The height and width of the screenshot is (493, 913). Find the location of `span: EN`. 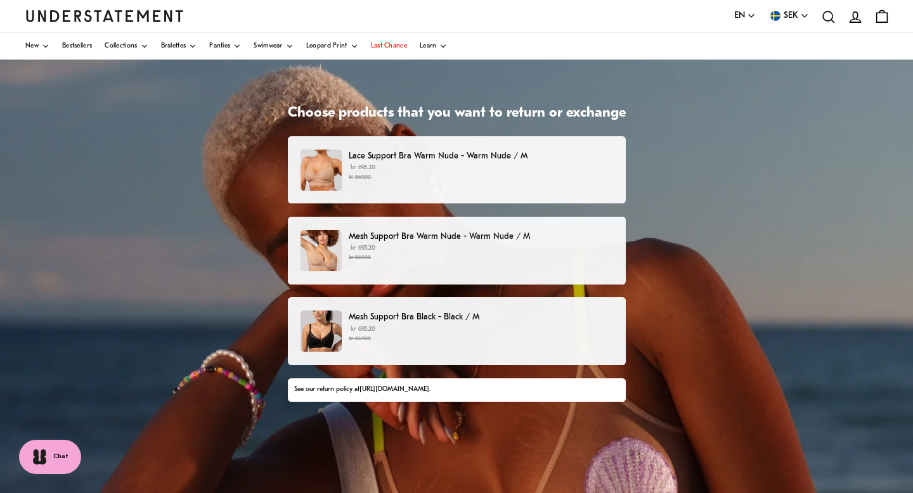

span: EN is located at coordinates (739, 16).